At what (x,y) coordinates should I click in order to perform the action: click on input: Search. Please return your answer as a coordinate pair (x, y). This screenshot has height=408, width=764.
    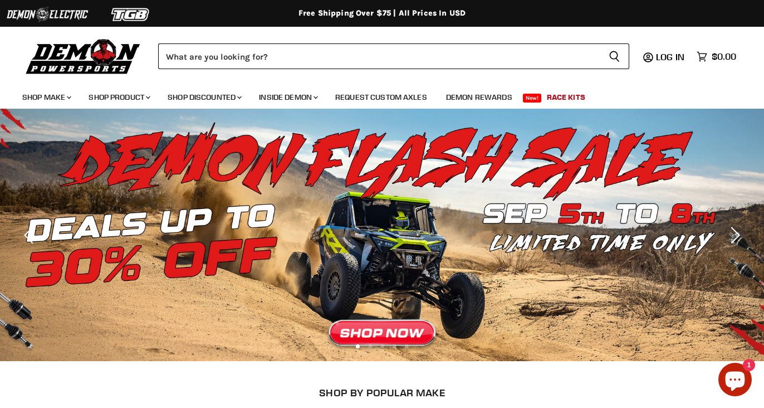
    Looking at the image, I should click on (379, 56).